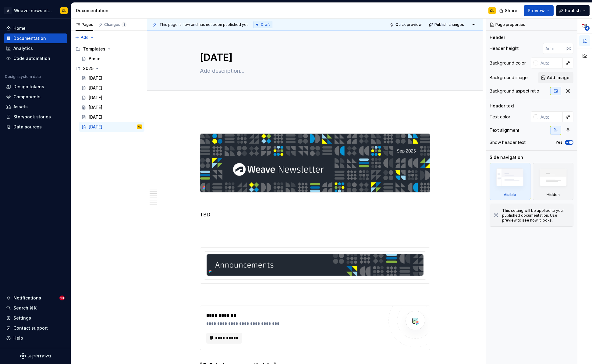 The height and width of the screenshot is (364, 592). What do you see at coordinates (30, 328) in the screenshot?
I see `div: Contact support` at bounding box center [30, 328].